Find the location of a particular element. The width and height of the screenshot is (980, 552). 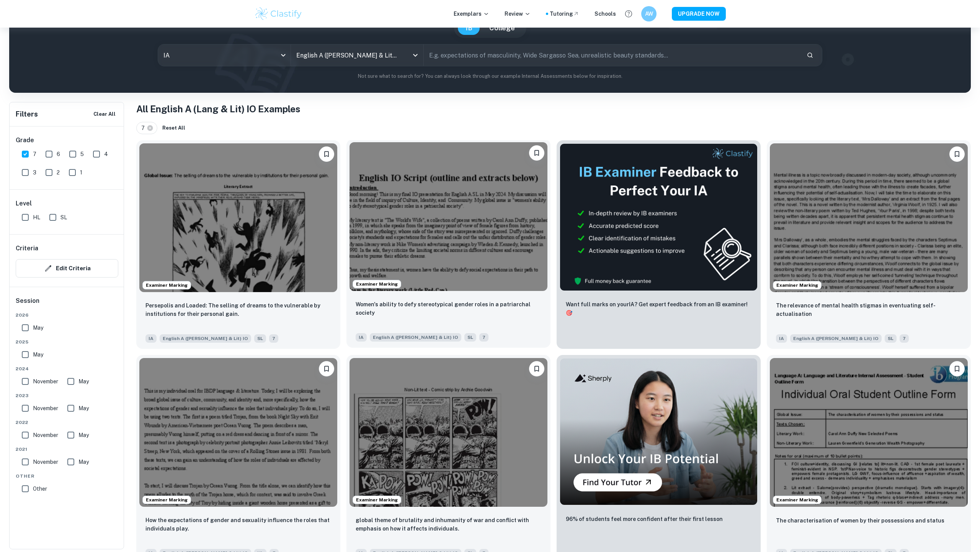

span: 2022 is located at coordinates (67, 422).